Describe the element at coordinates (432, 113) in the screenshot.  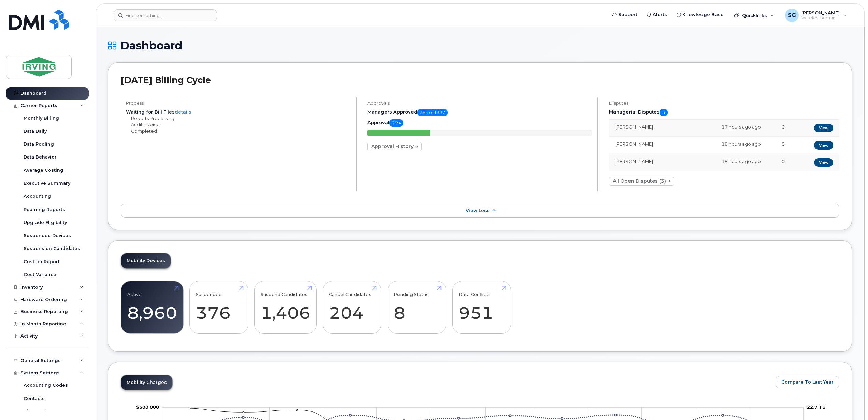
I see `span: 385 of 1337` at that location.